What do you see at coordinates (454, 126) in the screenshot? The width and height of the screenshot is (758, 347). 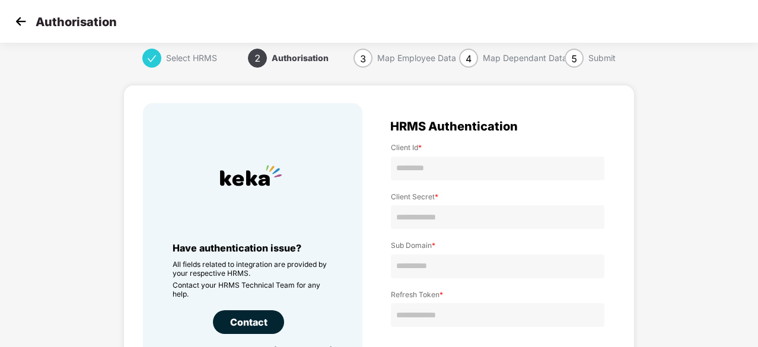 I see `span: HRMS Authentication` at bounding box center [454, 126].